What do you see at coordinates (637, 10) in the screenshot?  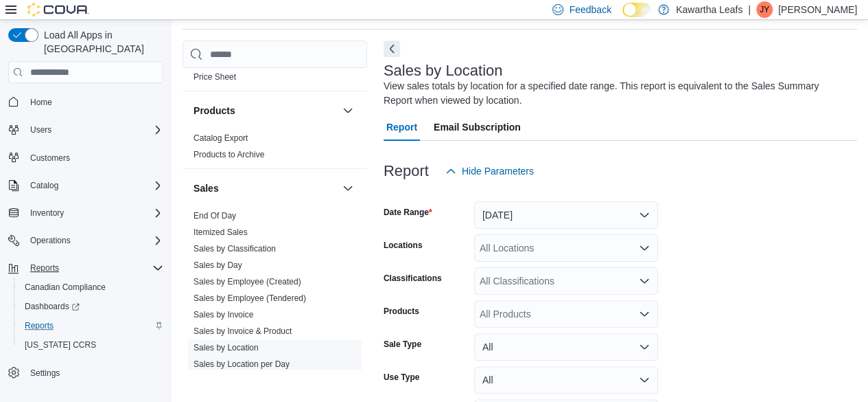 I see `input: Dark Mode` at bounding box center [637, 10].